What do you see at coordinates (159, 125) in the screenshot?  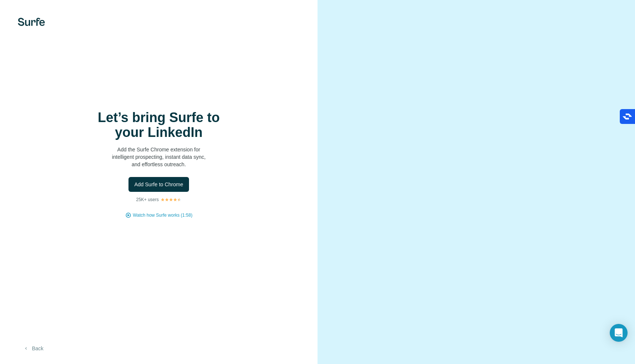 I see `h1: Let’s bring Surfe to your LinkedIn` at bounding box center [159, 125].